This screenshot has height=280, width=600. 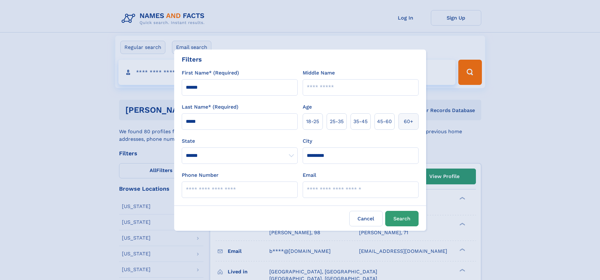 I want to click on div: Filters, so click(x=192, y=59).